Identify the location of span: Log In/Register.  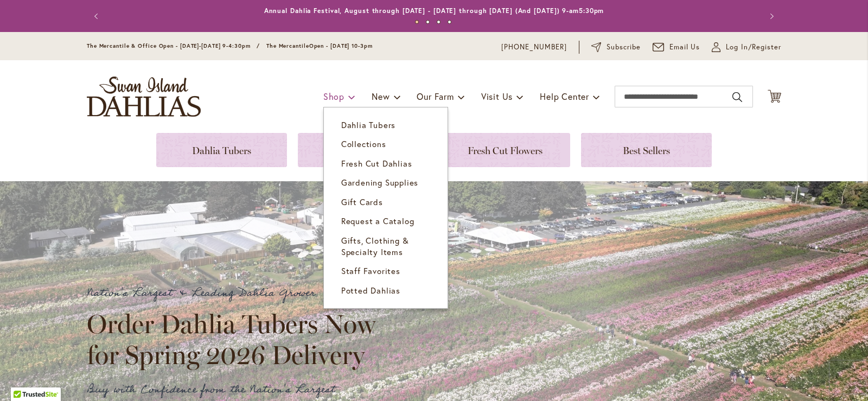
(754, 47).